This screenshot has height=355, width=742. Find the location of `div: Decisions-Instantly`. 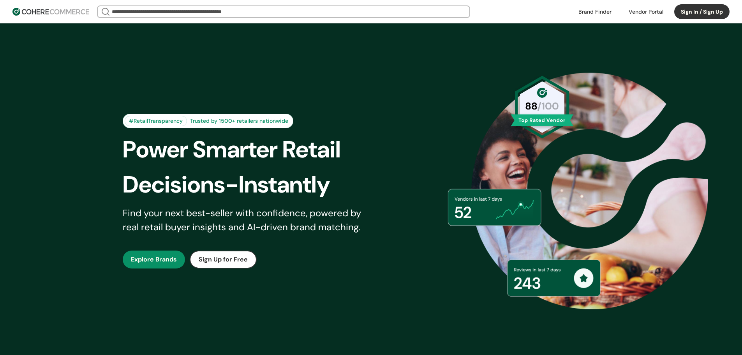

div: Decisions-Instantly is located at coordinates (253, 185).